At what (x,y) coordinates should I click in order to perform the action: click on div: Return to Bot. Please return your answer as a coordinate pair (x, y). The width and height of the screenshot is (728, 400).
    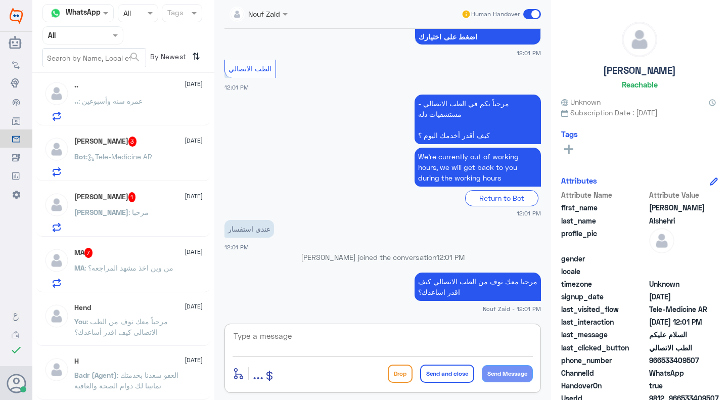
    Looking at the image, I should click on (502, 198).